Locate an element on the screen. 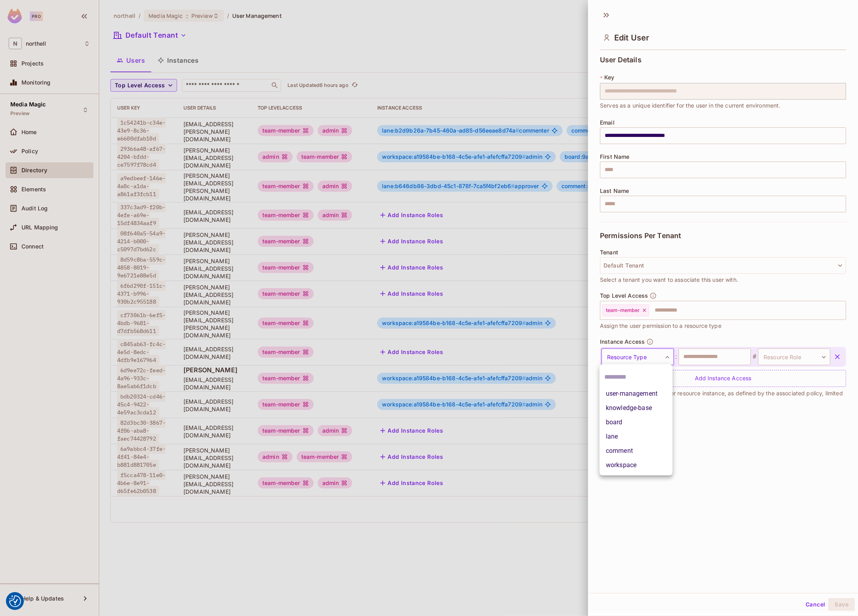 The height and width of the screenshot is (616, 858). img: Revisit consent button is located at coordinates (15, 601).